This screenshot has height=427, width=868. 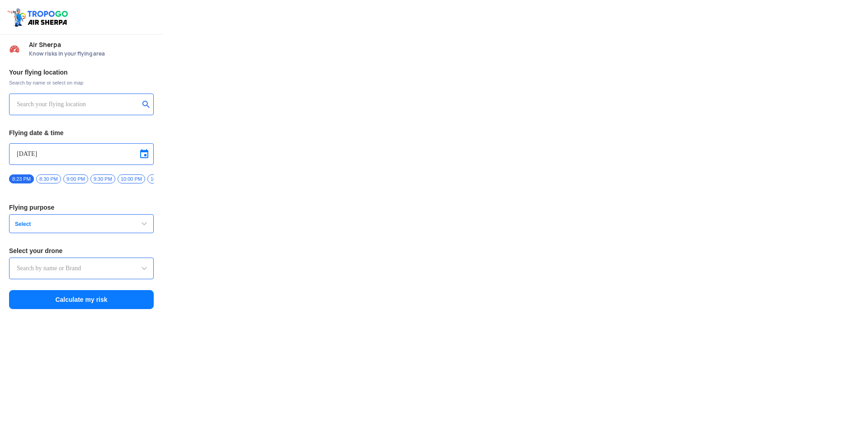 What do you see at coordinates (48, 179) in the screenshot?
I see `span: 8:30 PM` at bounding box center [48, 179].